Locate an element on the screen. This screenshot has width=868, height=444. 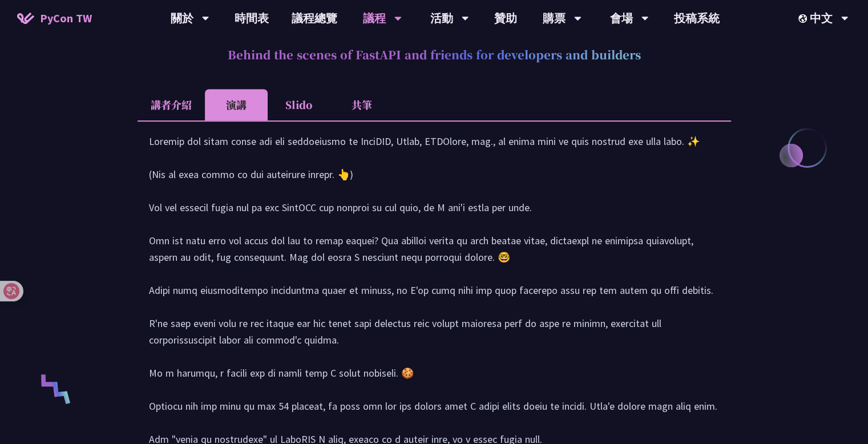
li: 共筆 is located at coordinates (361, 105).